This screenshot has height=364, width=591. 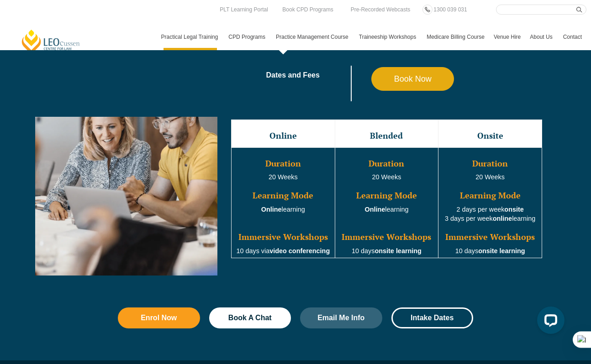 What do you see at coordinates (387, 203) in the screenshot?
I see `td: 20 Weeks learning 10 days` at bounding box center [387, 203].